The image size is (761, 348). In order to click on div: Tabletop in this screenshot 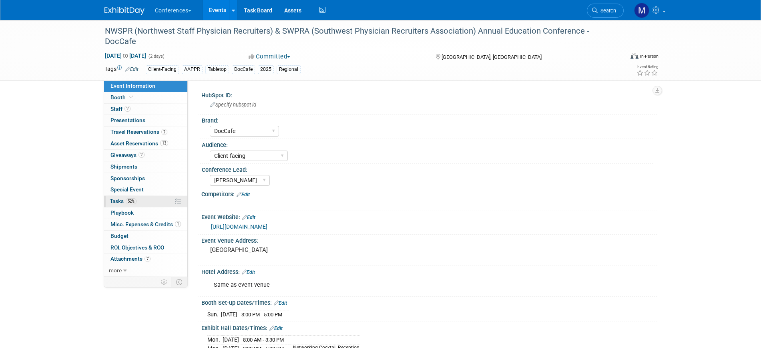, I will do `click(217, 69)`.